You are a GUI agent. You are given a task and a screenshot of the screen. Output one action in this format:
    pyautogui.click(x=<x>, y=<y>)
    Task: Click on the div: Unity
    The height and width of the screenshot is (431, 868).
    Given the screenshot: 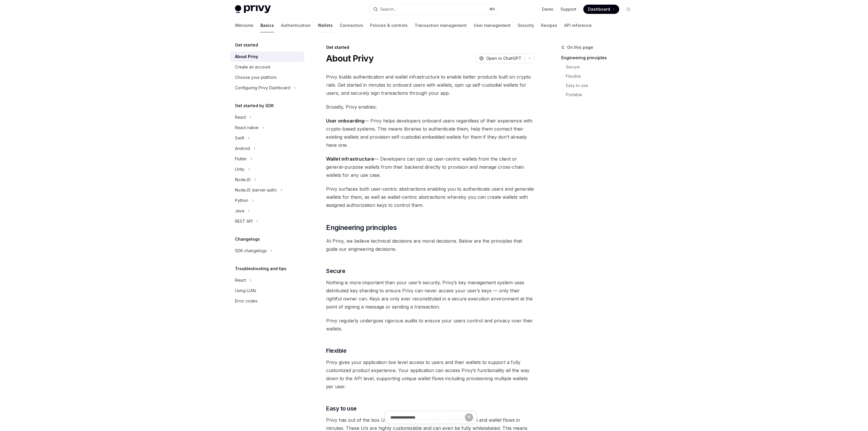 What is the action you would take?
    pyautogui.click(x=240, y=169)
    